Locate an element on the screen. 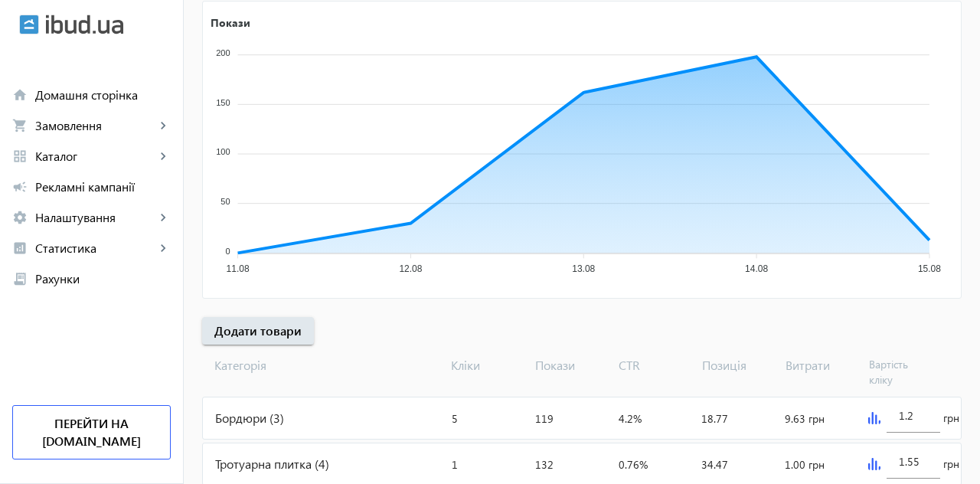 This screenshot has height=484, width=980. span: 18.77 is located at coordinates (714, 418).